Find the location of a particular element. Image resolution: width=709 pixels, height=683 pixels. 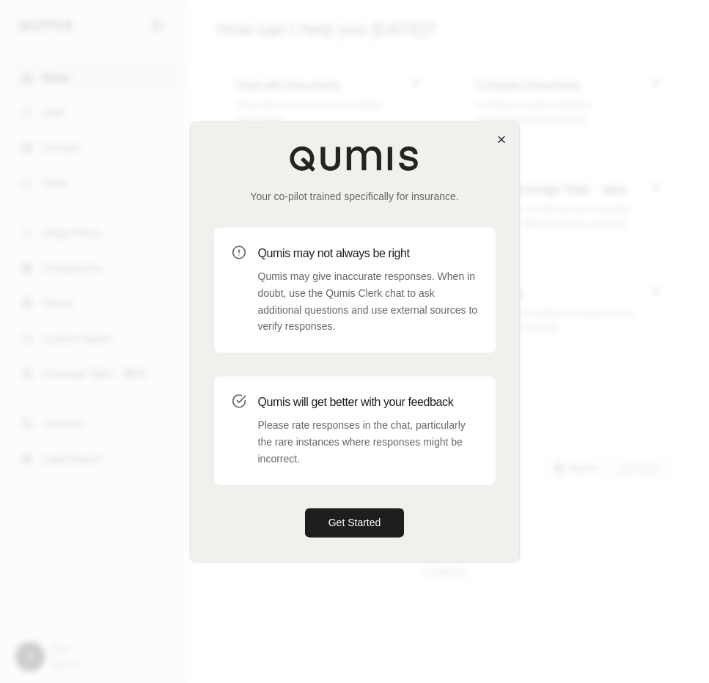

h3: Qumis will get better with your feedback is located at coordinates (368, 402).